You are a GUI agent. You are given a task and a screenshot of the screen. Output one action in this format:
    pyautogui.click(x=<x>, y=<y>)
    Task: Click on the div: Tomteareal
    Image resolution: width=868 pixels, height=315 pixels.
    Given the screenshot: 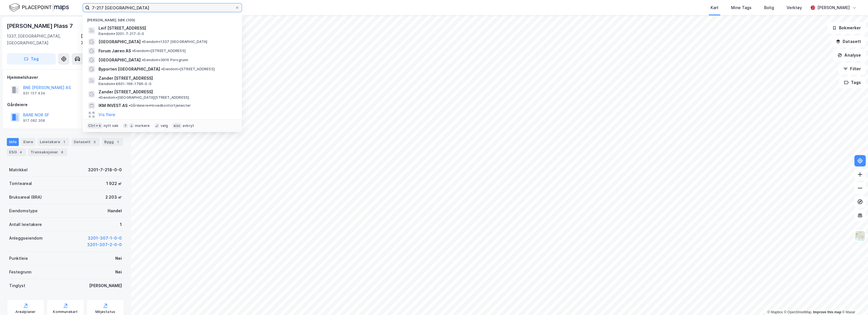 What is the action you would take?
    pyautogui.click(x=21, y=183)
    